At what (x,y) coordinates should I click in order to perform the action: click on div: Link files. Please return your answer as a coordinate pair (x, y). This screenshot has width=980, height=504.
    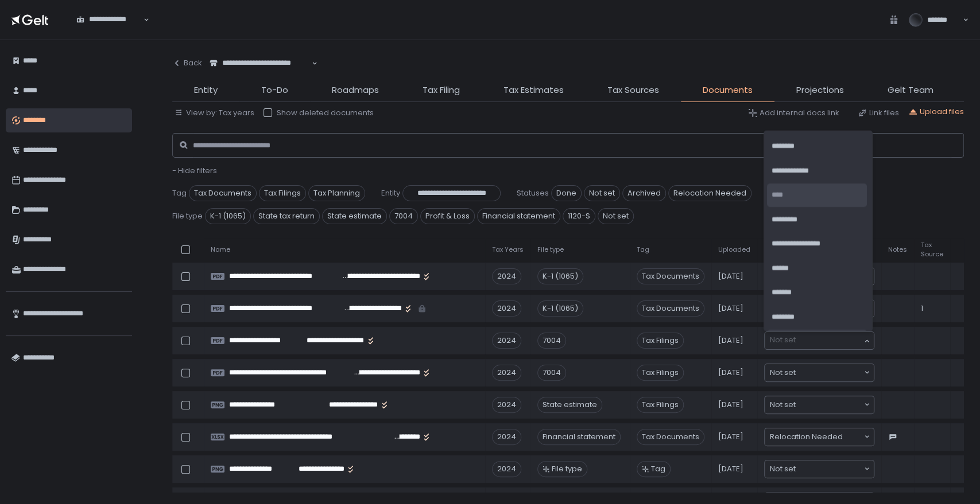
    Looking at the image, I should click on (878, 113).